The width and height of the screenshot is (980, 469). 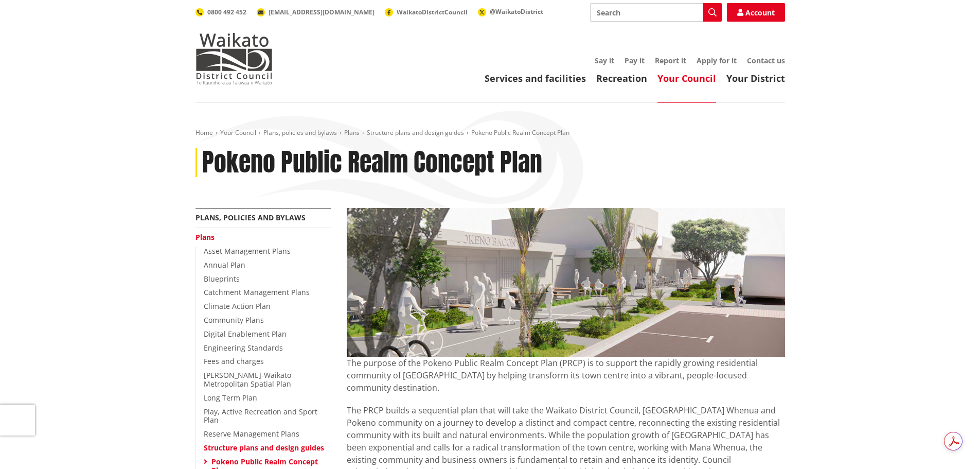 I want to click on input: Search input, so click(x=656, y=12).